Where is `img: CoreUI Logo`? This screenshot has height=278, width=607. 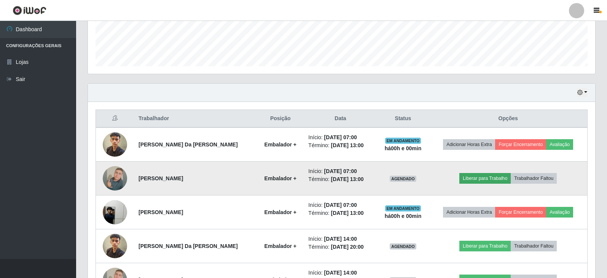
img: CoreUI Logo is located at coordinates (29, 10).